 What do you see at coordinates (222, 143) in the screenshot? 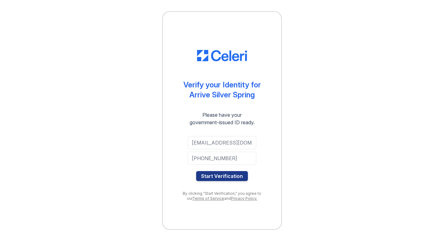
I see `input: Email` at bounding box center [222, 143].